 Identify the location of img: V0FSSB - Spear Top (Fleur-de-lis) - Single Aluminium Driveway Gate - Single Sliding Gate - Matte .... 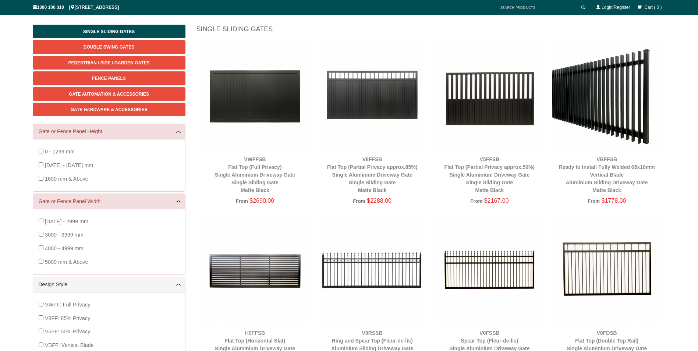
(489, 270).